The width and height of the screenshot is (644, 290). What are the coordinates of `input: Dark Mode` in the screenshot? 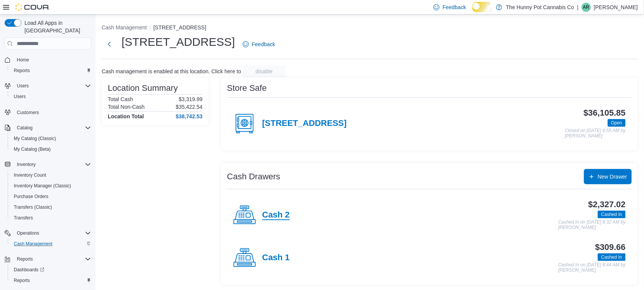 It's located at (482, 7).